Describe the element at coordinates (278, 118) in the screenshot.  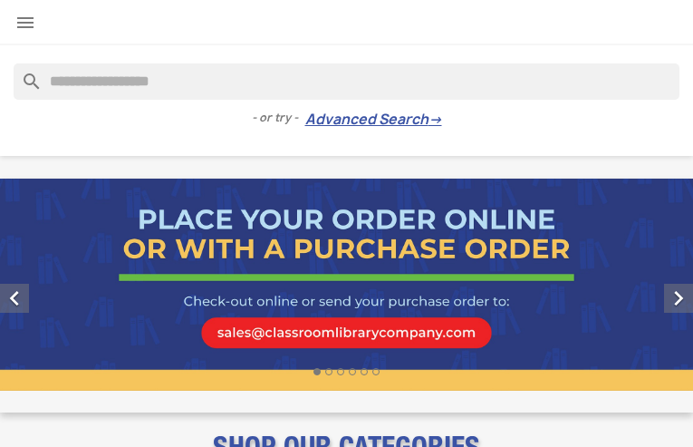
I see `span: - or try -` at that location.